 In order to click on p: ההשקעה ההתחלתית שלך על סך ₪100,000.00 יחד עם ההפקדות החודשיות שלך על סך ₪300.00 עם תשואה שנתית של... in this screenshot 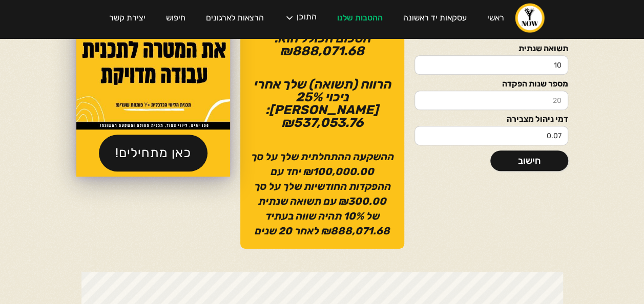, I will do `click(322, 194)`.